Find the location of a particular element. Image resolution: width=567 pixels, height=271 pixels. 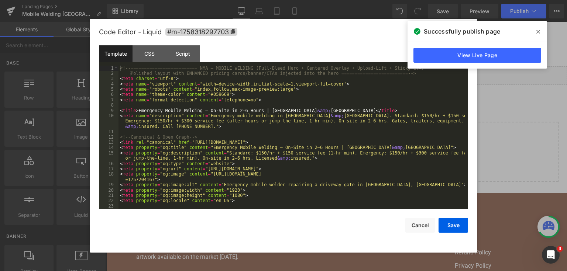

div: 4 is located at coordinates (108, 84).